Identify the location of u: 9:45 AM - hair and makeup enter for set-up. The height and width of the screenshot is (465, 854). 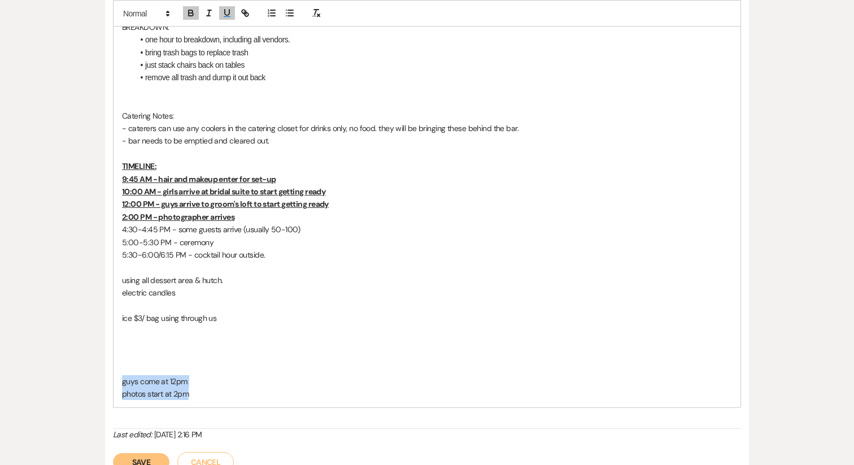
(199, 179).